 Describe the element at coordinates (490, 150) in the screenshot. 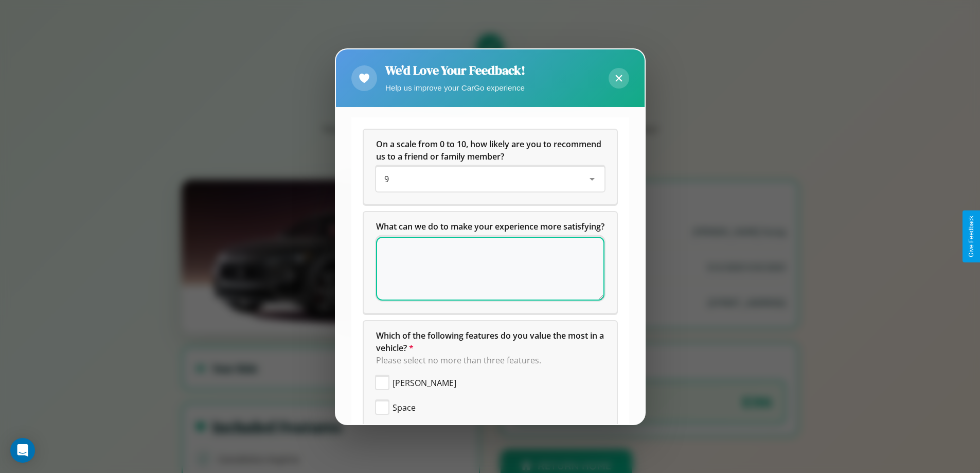

I see `h5: On a scale from 0 to 10, how likely are you to recommend us to a friend or family member?` at that location.